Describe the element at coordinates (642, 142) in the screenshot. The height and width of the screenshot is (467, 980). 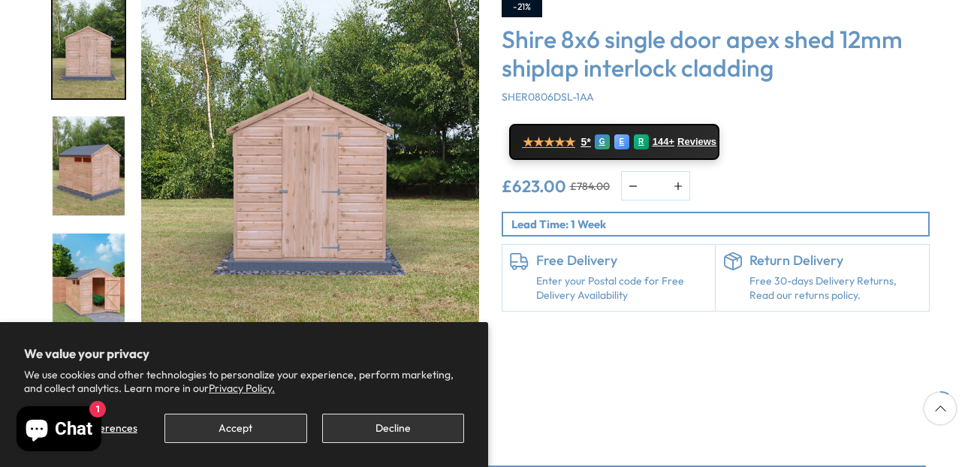
I see `div: R` at that location.